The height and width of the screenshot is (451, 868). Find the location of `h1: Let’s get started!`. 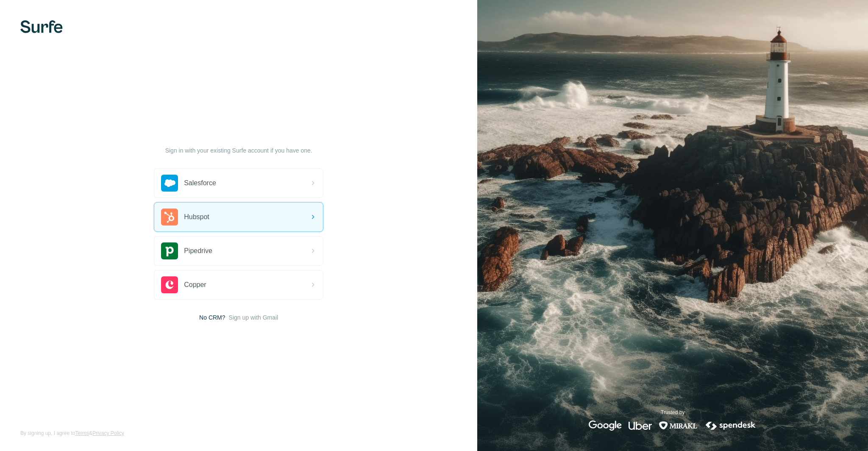

h1: Let’s get started! is located at coordinates (239, 136).